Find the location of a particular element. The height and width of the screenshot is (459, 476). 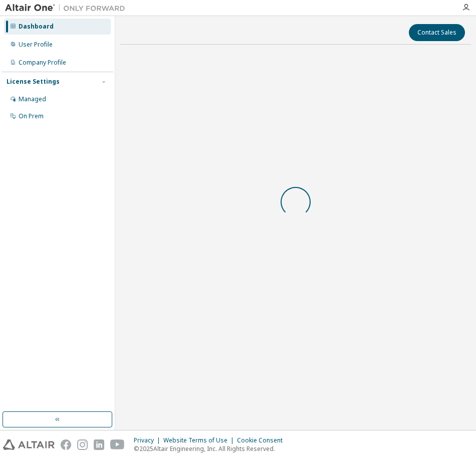

div: Privacy is located at coordinates (148, 440).